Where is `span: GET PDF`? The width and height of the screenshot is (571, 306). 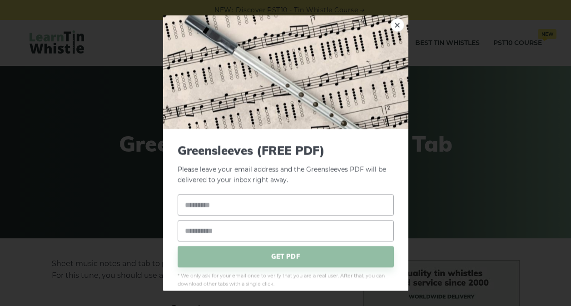 span: GET PDF is located at coordinates (286, 256).